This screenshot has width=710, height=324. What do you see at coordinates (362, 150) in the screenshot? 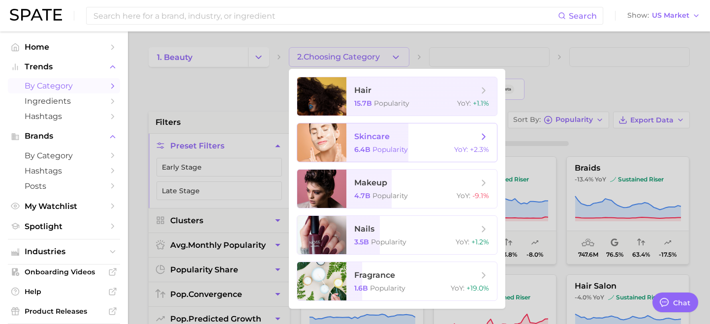
I see `span: 6.4b` at bounding box center [362, 150].